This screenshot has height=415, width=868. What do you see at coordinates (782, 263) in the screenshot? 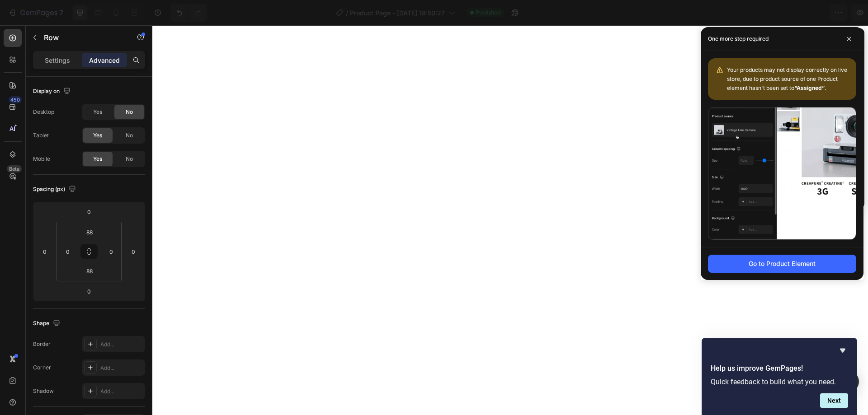
I see `button: Go to Product Element` at bounding box center [782, 263].